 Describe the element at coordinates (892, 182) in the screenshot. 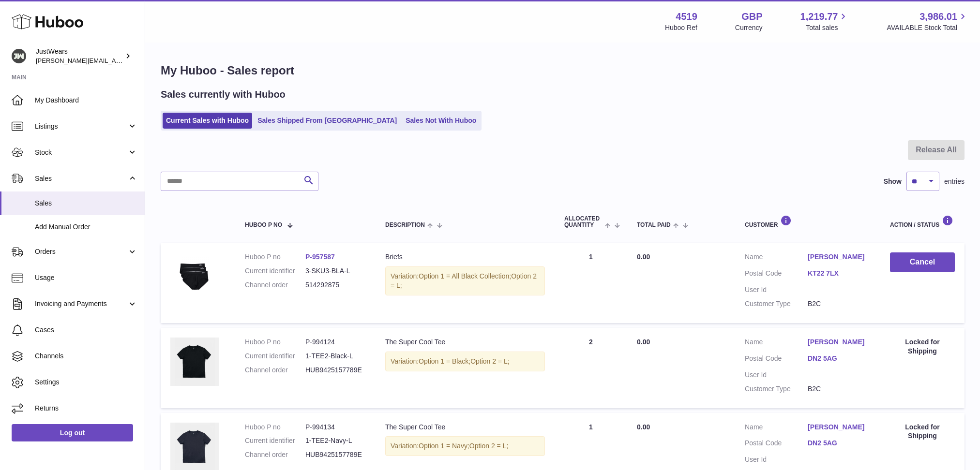

I see `label: Show` at that location.